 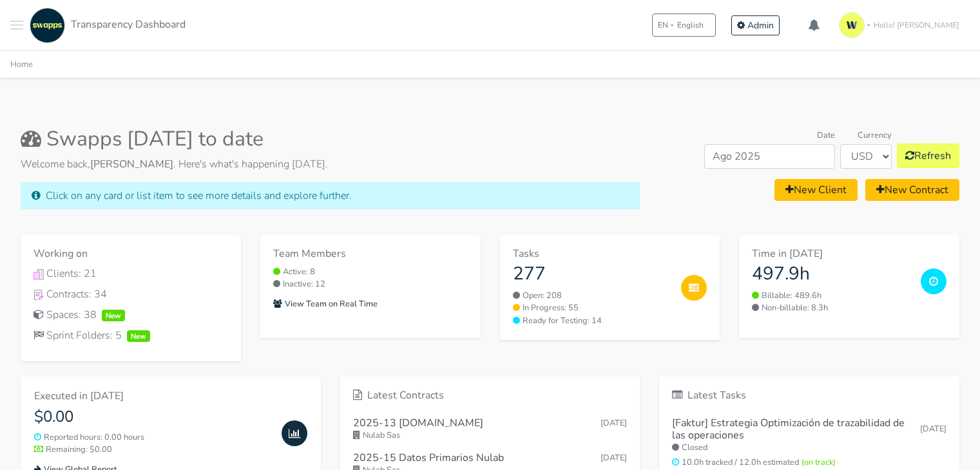 What do you see at coordinates (592, 295) in the screenshot?
I see `small: Open: 208` at bounding box center [592, 295].